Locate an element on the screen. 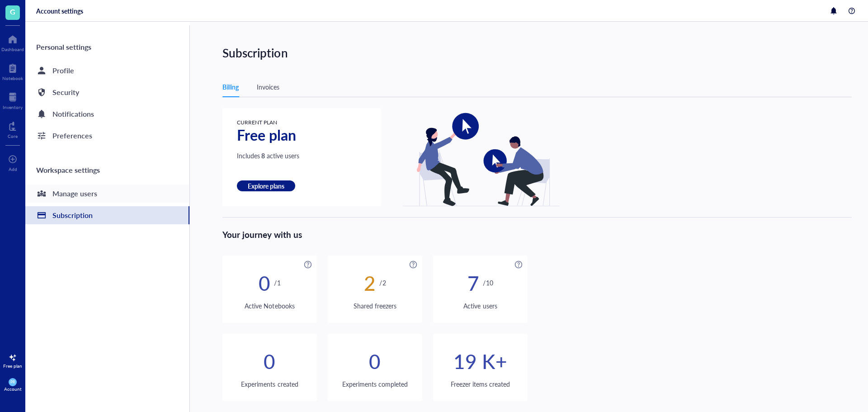 This screenshot has width=868, height=412. div: Core is located at coordinates (12, 136).